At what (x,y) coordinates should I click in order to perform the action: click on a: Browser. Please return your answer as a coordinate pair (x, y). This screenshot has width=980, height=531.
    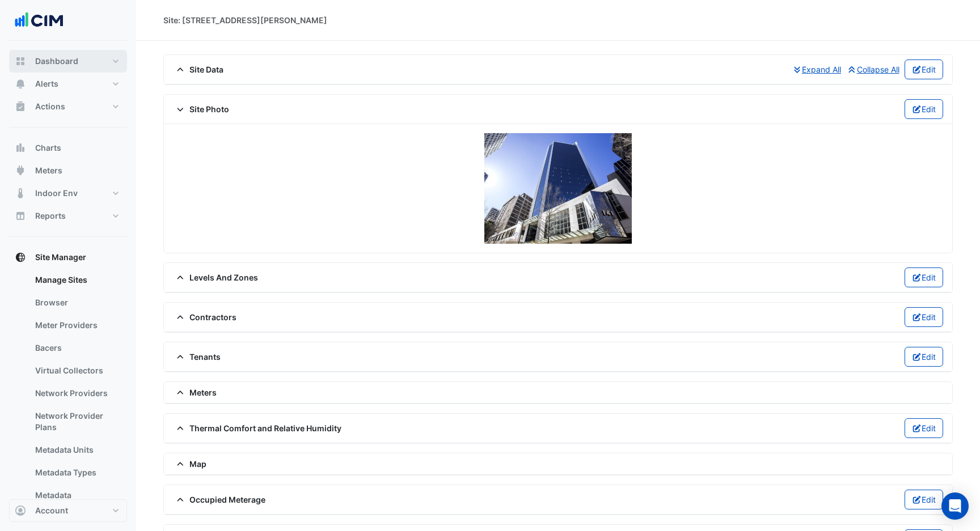
    Looking at the image, I should click on (77, 303).